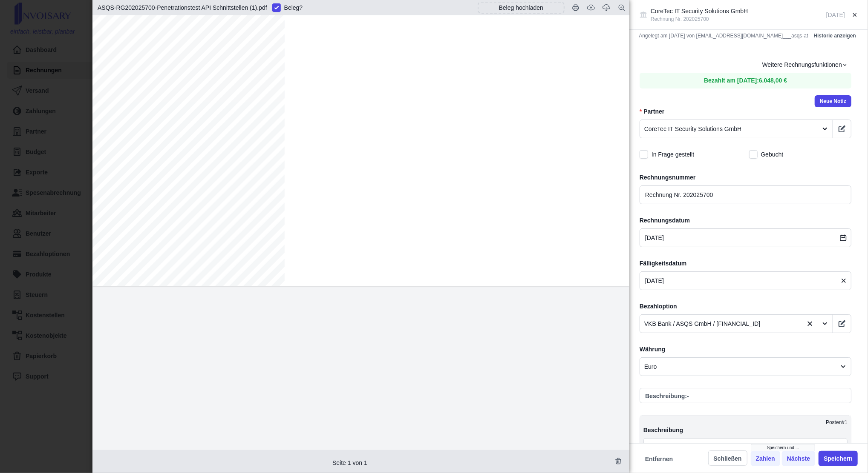 The width and height of the screenshot is (868, 473). Describe the element at coordinates (838, 459) in the screenshot. I see `button: Speichern` at that location.